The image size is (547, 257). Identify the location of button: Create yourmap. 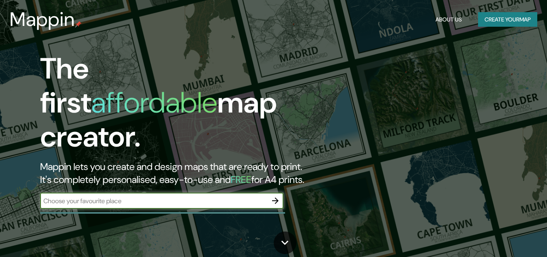
(508, 19).